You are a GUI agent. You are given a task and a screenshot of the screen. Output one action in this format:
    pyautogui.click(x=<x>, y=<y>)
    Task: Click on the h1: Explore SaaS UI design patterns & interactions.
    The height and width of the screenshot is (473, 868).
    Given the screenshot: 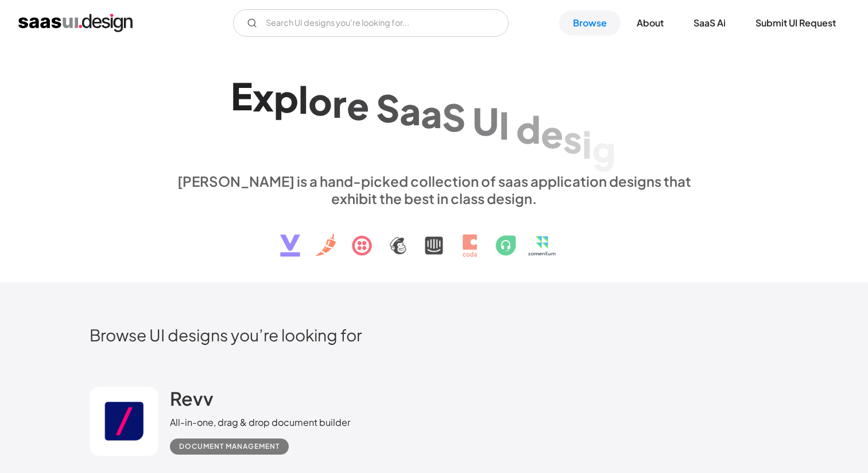 What is the action you would take?
    pyautogui.click(x=434, y=118)
    